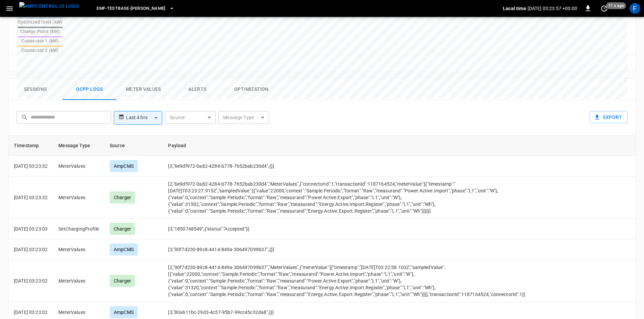  I want to click on button: Export, so click(608, 117).